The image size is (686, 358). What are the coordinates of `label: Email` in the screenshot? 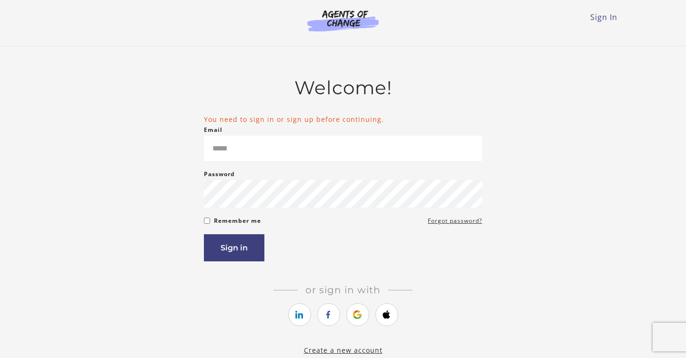 It's located at (213, 130).